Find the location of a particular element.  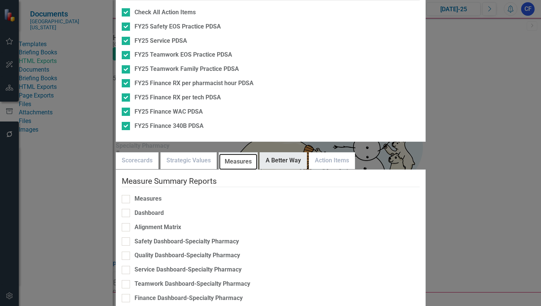

div: FY25 Teamwork Family Practice PDSA is located at coordinates (187, 69).